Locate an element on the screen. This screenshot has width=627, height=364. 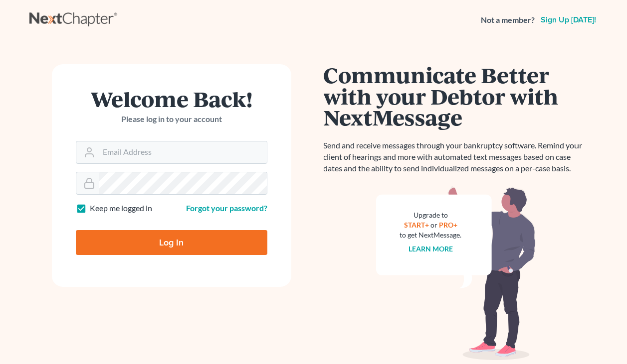
input: Email Address is located at coordinates (183, 152).